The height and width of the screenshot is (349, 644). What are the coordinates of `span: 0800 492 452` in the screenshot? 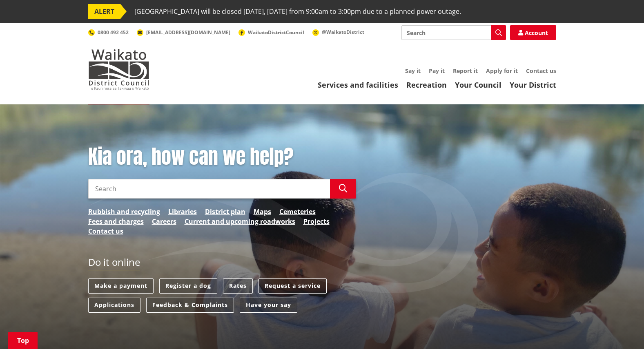 It's located at (113, 32).